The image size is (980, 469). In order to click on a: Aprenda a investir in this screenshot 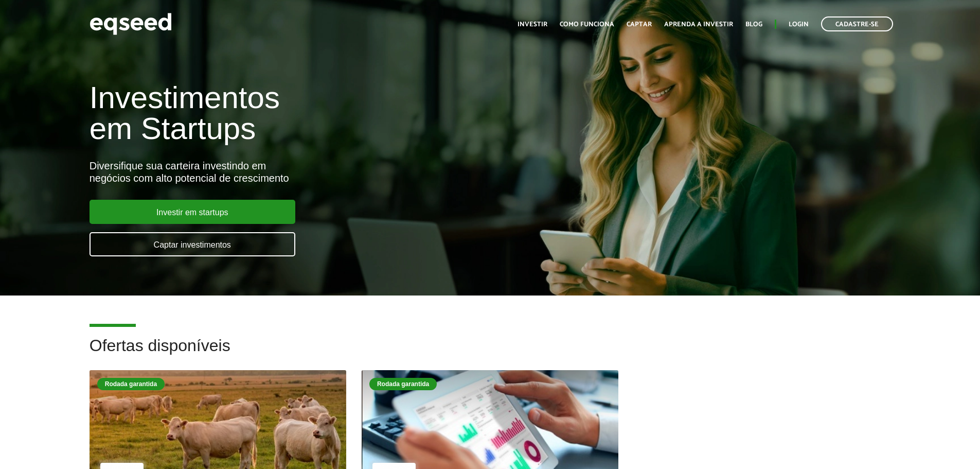, I will do `click(699, 24)`.